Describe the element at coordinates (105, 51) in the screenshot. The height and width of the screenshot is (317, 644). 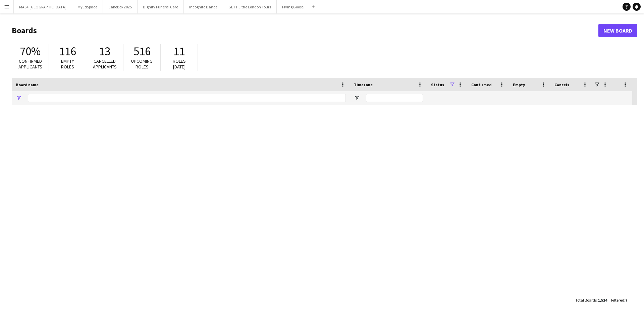
I see `span: 13` at that location.